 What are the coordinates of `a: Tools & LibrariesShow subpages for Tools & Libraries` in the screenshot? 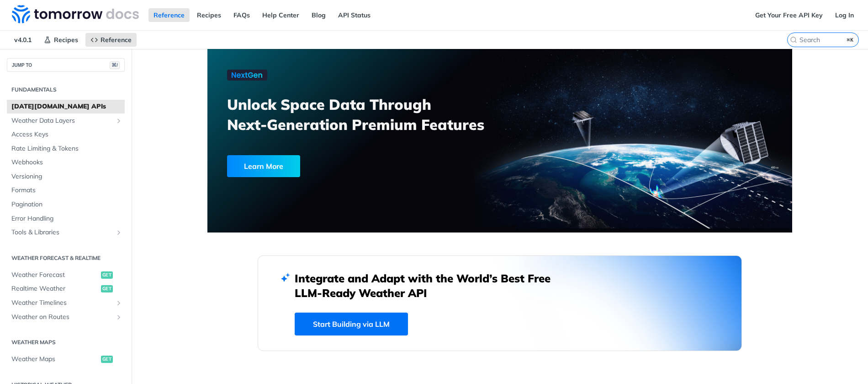 It's located at (66, 232).